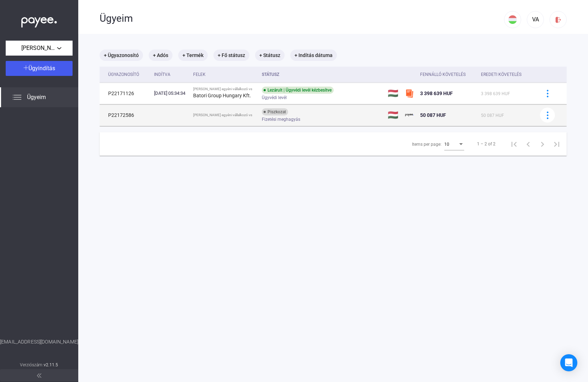 This screenshot has width=588, height=382. What do you see at coordinates (125, 93) in the screenshot?
I see `td: P22171126` at bounding box center [125, 93].